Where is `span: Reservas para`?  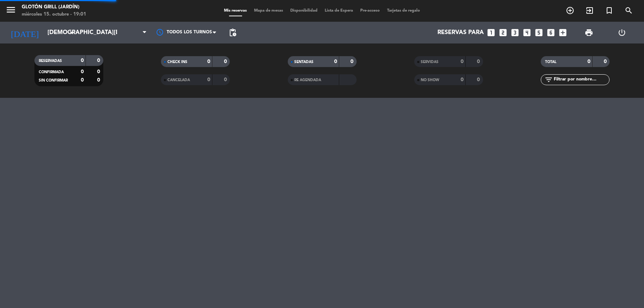 span: Reservas para is located at coordinates (460, 33).